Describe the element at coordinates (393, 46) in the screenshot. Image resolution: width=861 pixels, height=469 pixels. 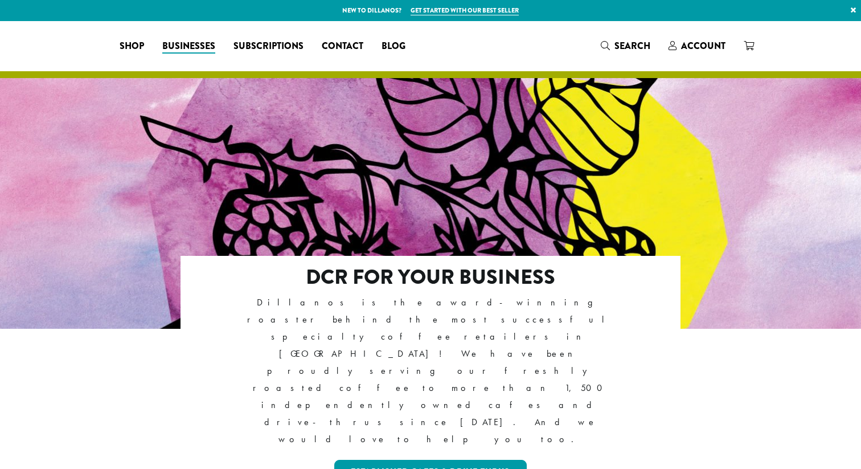
I see `span: Blog` at that location.